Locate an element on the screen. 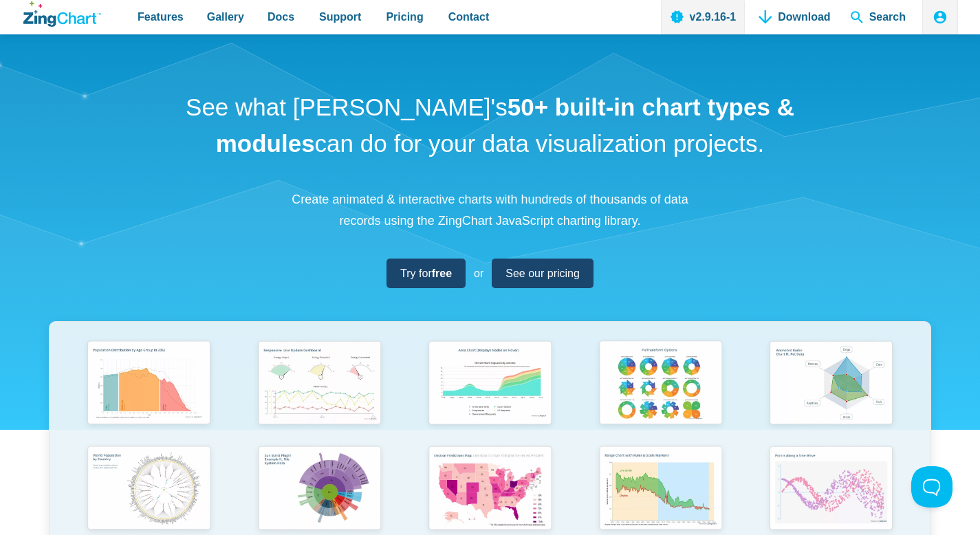  img: Pie Transform Options is located at coordinates (660, 385).